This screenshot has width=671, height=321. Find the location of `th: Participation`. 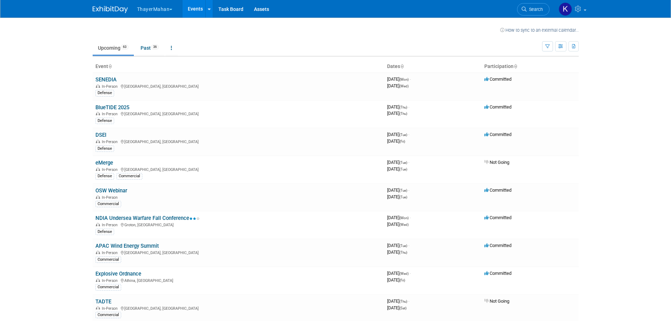

th: Participation is located at coordinates (530, 67).